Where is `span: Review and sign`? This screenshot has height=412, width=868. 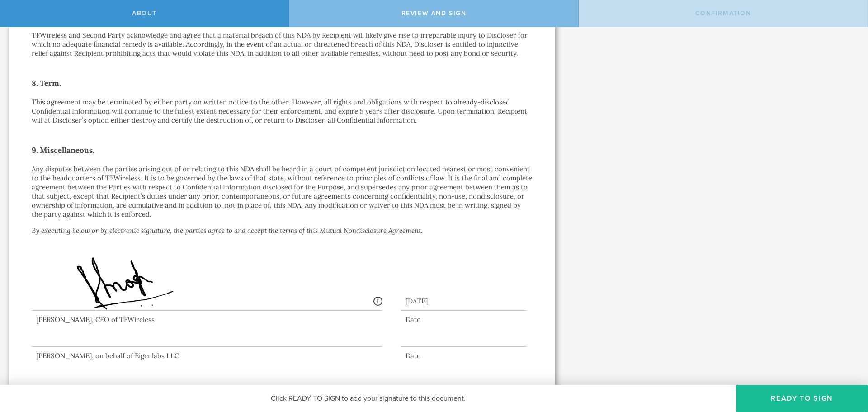
span: Review and sign is located at coordinates (434, 13).